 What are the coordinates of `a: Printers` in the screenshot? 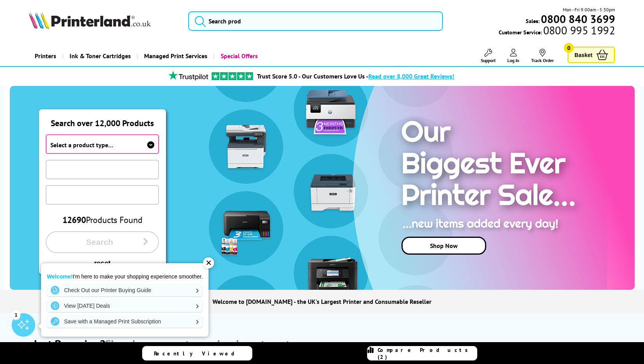 It's located at (45, 56).